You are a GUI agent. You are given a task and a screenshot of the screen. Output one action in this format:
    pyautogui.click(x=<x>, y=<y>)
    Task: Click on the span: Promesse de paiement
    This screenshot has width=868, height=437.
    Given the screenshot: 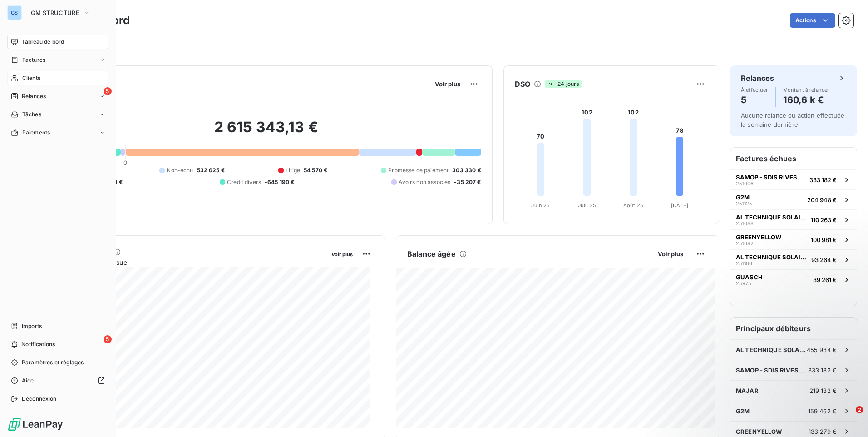 What is the action you would take?
    pyautogui.click(x=418, y=170)
    